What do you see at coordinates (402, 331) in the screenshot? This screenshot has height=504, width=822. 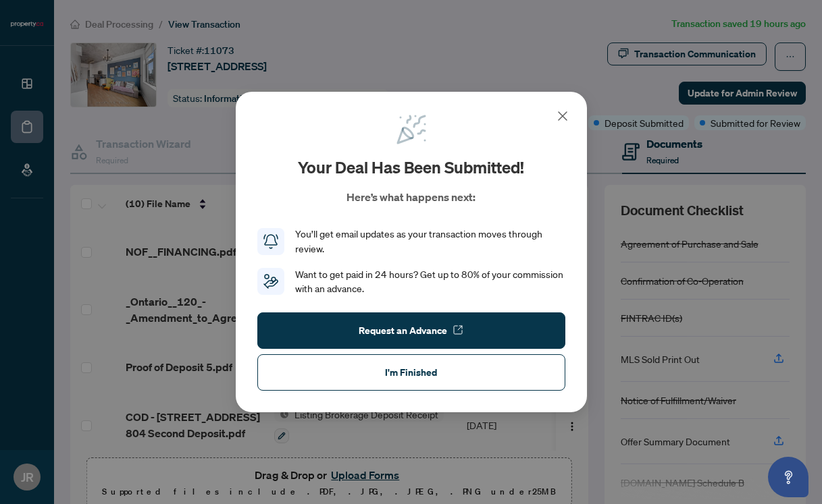 I see `span: Request an Advance` at bounding box center [402, 331].